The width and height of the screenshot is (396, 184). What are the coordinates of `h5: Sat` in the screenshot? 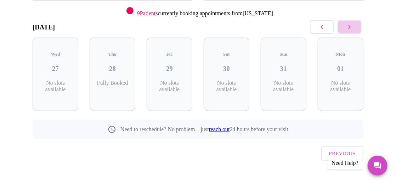 It's located at (226, 54).